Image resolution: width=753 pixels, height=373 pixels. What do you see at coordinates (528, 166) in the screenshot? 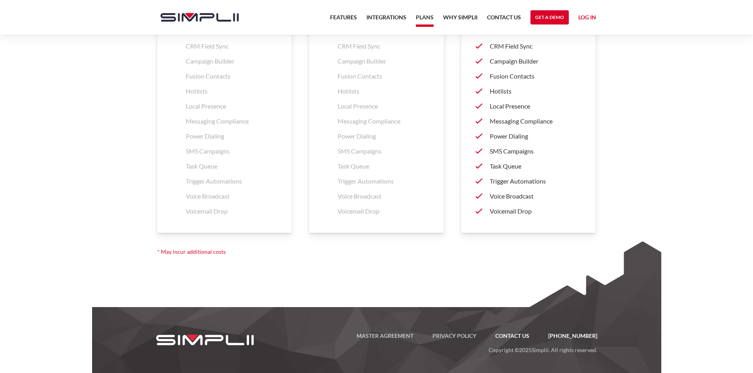
I see `a: Task Queue` at bounding box center [528, 166].